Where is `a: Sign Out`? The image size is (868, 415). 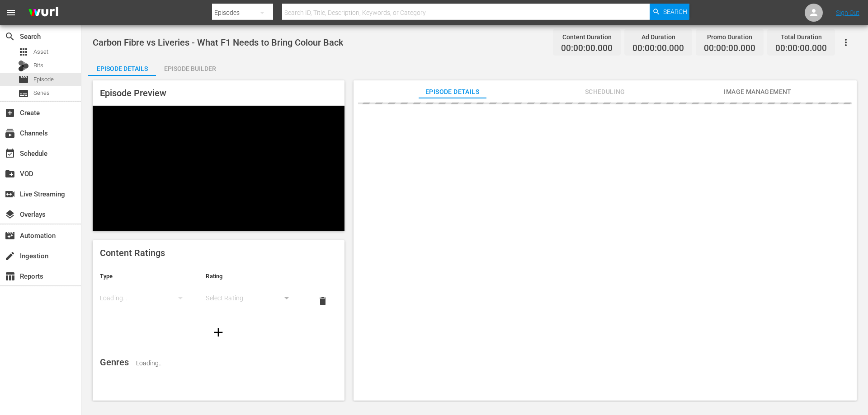 a: Sign Out is located at coordinates (848, 12).